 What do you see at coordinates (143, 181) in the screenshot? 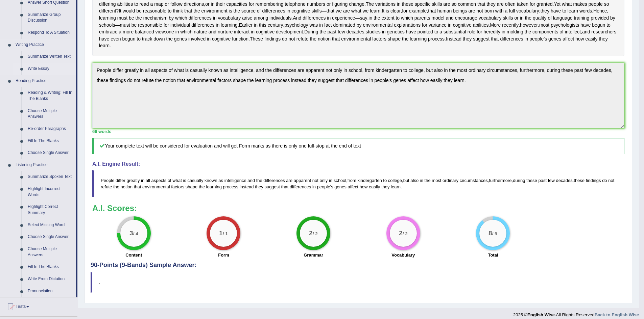
I see `span: in` at bounding box center [143, 181].